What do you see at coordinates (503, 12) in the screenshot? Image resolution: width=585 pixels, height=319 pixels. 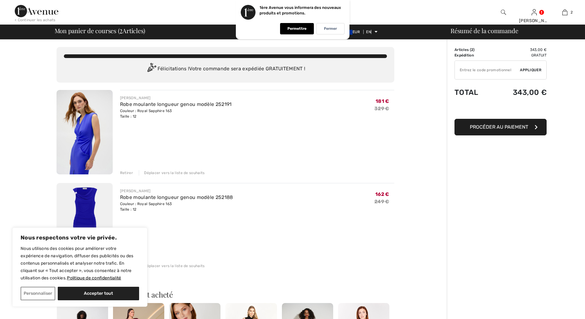 I see `img: rechercher sur le site` at bounding box center [503, 12].